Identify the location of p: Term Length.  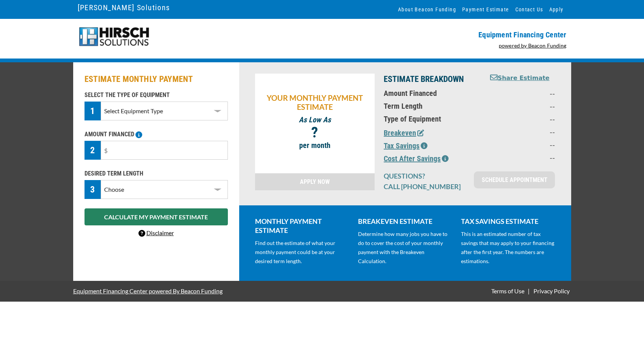
(431, 106).